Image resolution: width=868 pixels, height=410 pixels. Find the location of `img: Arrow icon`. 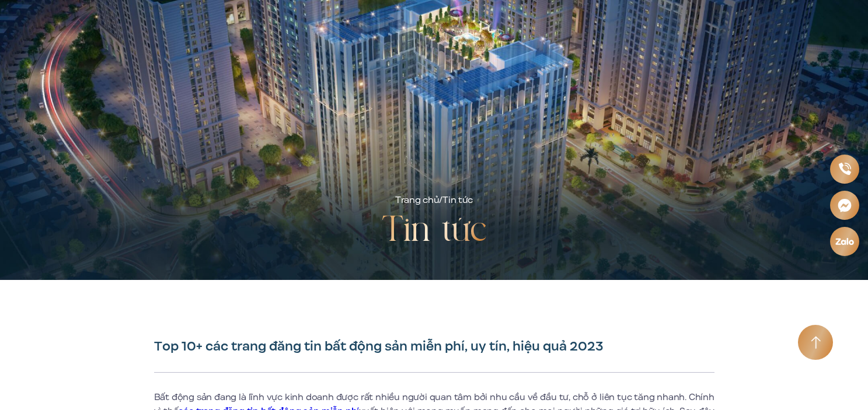

img: Arrow icon is located at coordinates (815, 343).